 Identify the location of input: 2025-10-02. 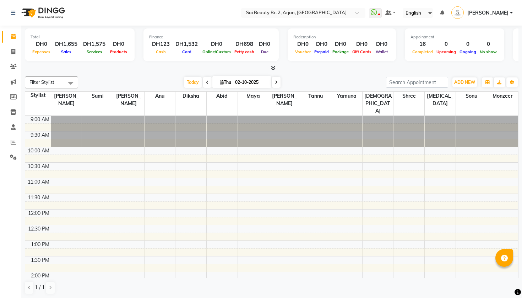
(251, 82).